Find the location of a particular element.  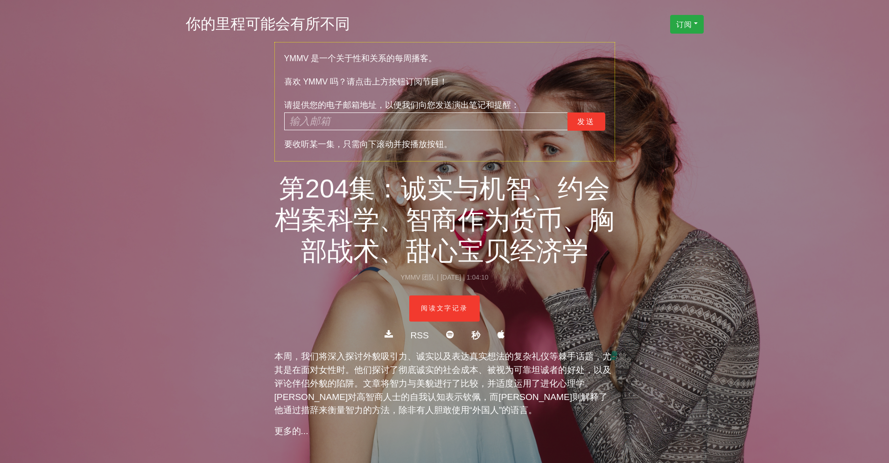

a: RSS is located at coordinates (419, 335).